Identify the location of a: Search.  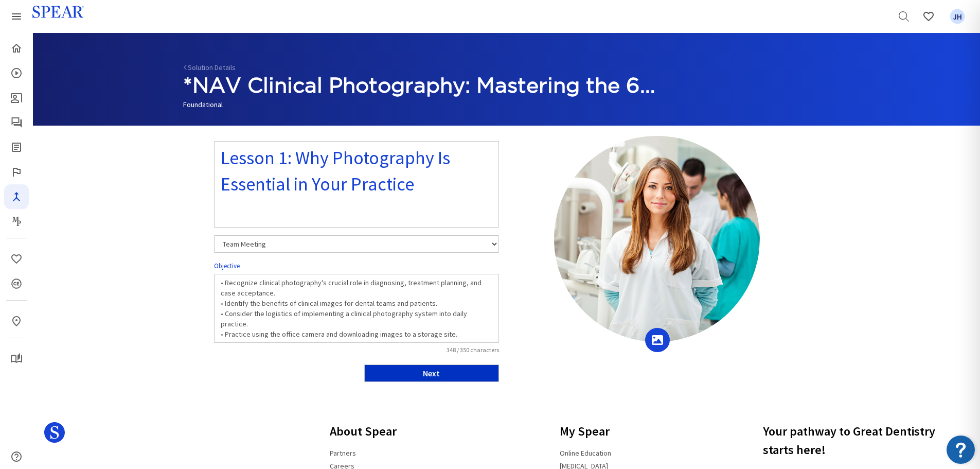
(904, 17).